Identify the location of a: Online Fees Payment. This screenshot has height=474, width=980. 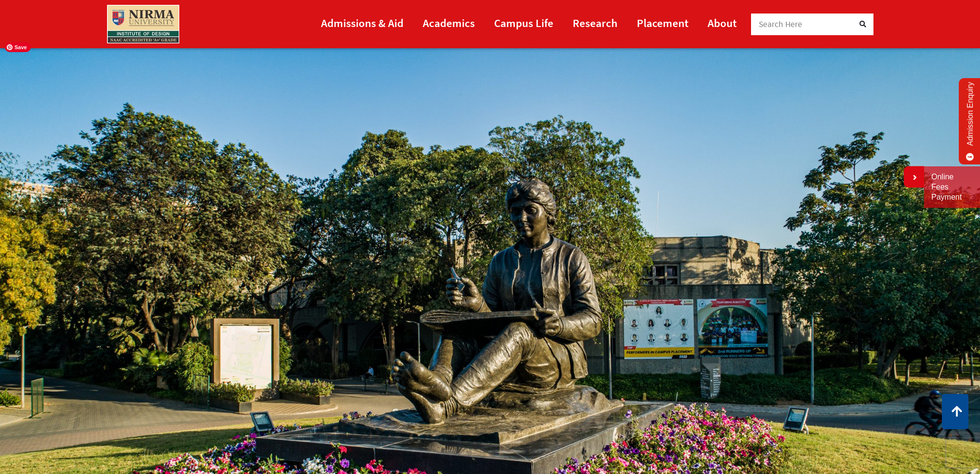
(952, 187).